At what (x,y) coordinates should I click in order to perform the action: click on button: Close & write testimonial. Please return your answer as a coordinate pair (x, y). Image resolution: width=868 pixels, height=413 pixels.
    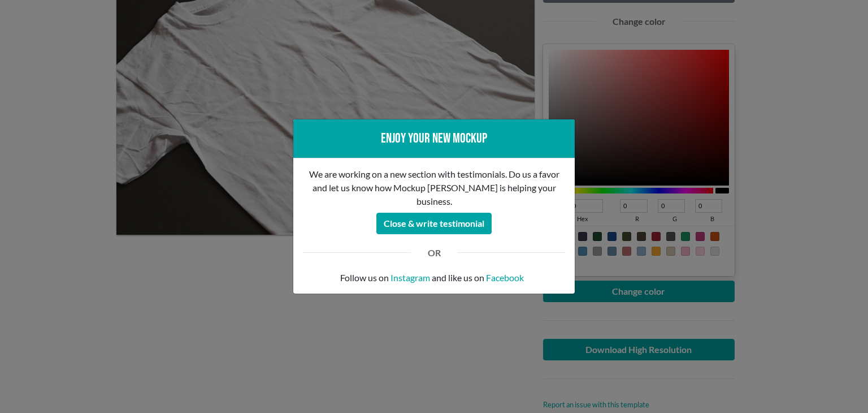
    Looking at the image, I should click on (434, 223).